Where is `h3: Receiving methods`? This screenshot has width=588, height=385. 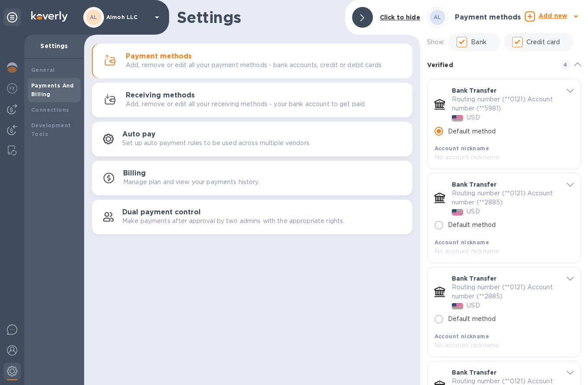
h3: Receiving methods is located at coordinates (160, 95).